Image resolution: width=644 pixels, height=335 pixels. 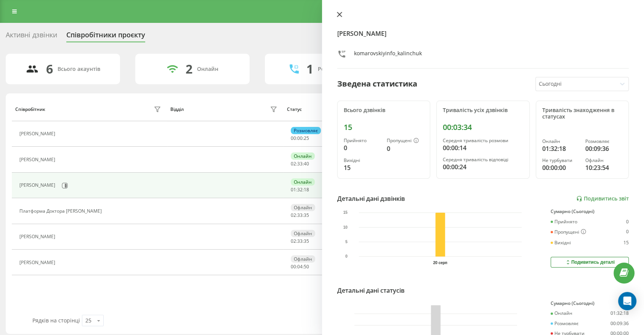 I want to click on div: Open Intercom Messenger, so click(x=627, y=301).